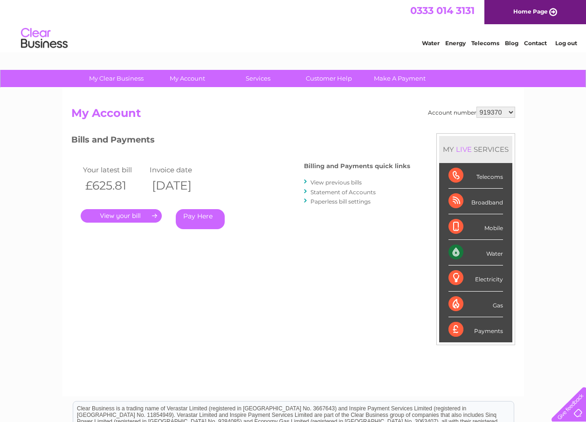 This screenshot has width=586, height=422. I want to click on div: MY SERVICES, so click(476, 149).